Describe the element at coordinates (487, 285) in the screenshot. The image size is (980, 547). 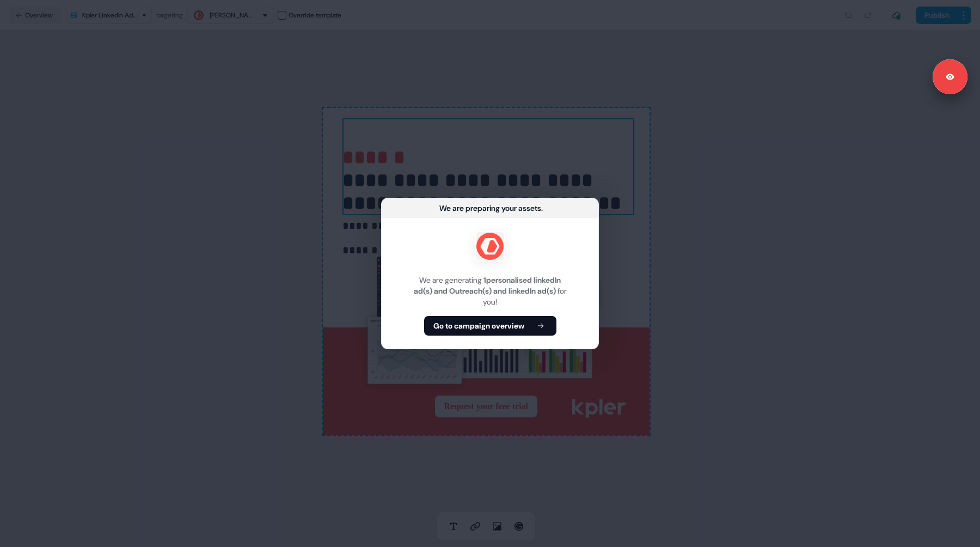
I see `b: 1 personalised linkedIn ad(s) and Outreach(s) and linkedIn ad(s)` at that location.